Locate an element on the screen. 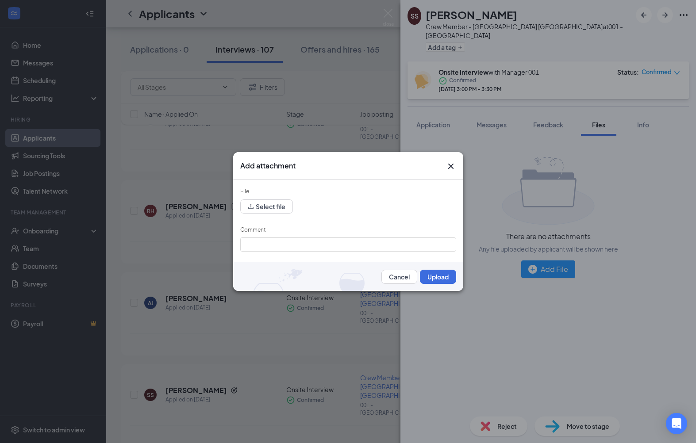 This screenshot has height=443, width=696. label: File is located at coordinates (245, 191).